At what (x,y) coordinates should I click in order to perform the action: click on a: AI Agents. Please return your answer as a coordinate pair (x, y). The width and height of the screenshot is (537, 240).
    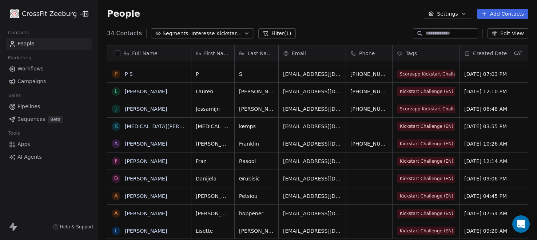
    Looking at the image, I should click on (49, 157).